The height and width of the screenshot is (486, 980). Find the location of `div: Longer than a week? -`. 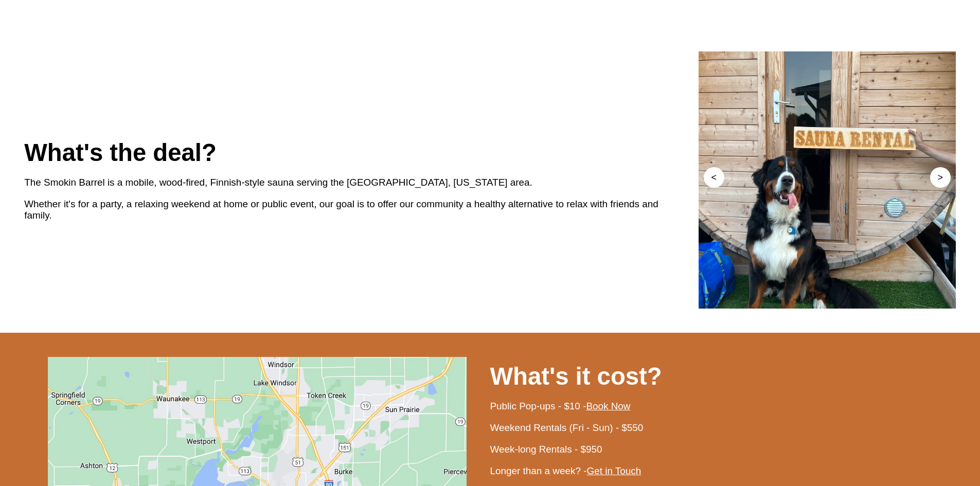

div: Longer than a week? - is located at coordinates (723, 471).